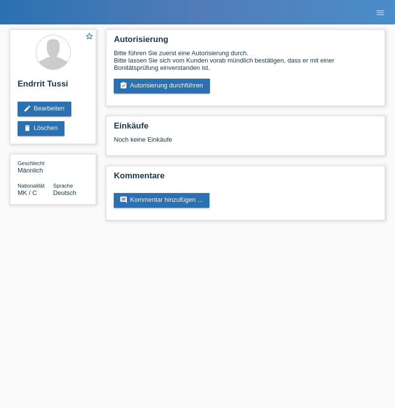  I want to click on i: star_border, so click(89, 36).